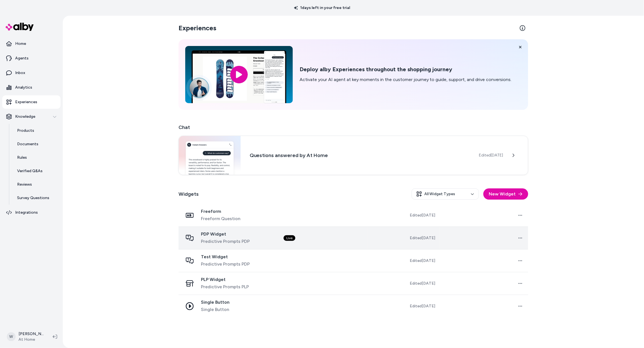 The height and width of the screenshot is (348, 644). I want to click on h2: Deploy alby Experiences throughout the shopping journey, so click(406, 69).